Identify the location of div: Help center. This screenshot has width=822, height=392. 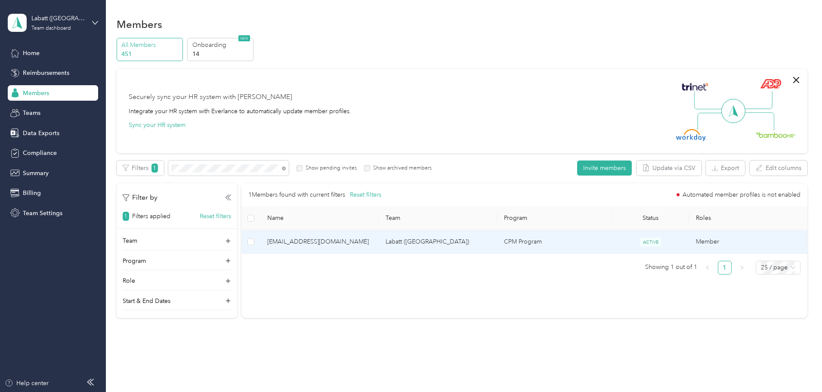
(27, 383).